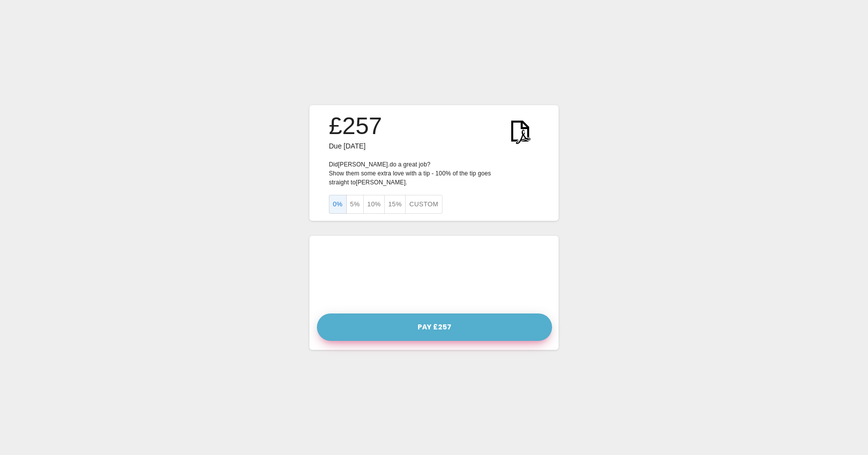  I want to click on button: 5%, so click(355, 204).